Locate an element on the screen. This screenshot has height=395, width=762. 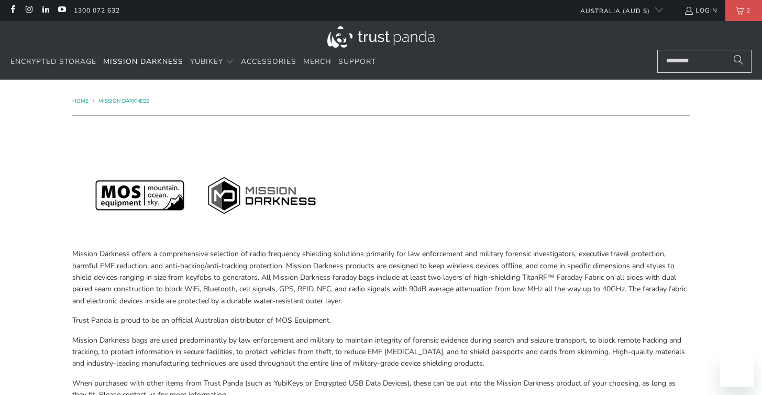
a: Merch is located at coordinates (317, 62).